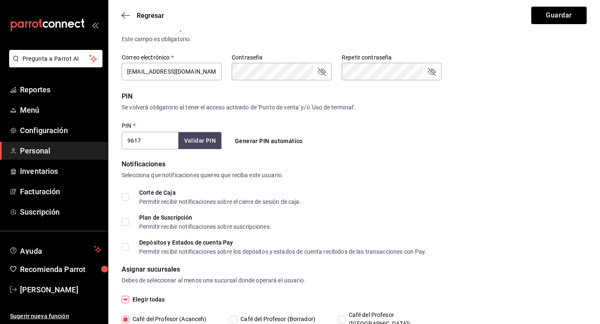  I want to click on span: Configuración, so click(60, 130).